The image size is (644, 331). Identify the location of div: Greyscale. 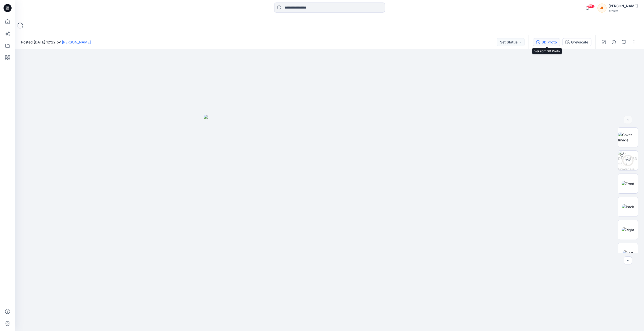
(580, 42).